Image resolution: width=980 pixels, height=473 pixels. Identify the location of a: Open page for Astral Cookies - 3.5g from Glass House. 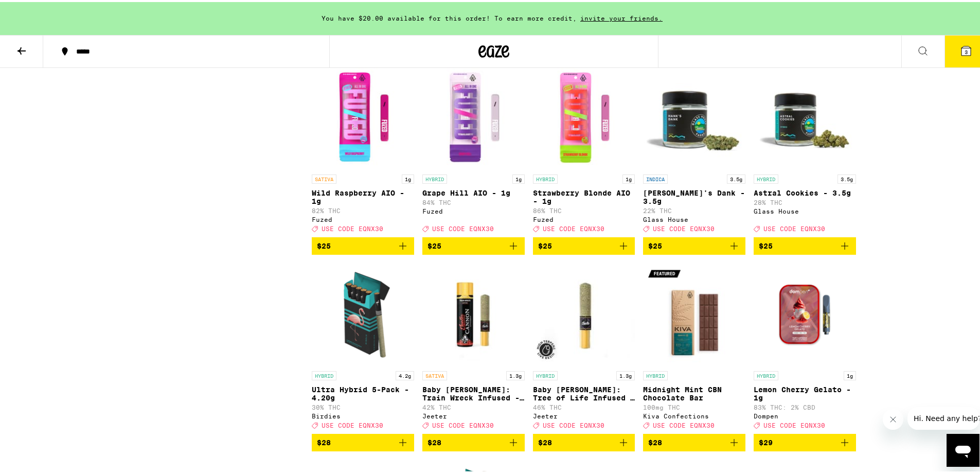
(804, 150).